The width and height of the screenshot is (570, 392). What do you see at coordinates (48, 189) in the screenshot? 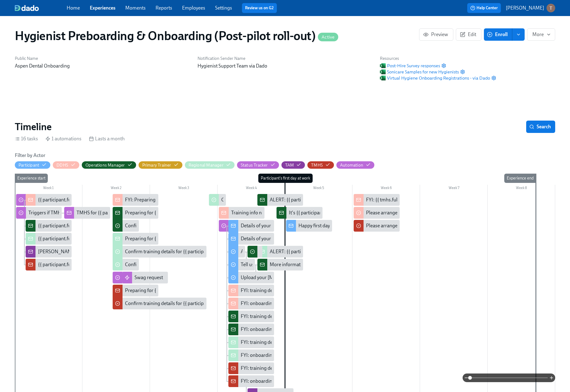
I see `div: Week 1` at bounding box center [48, 189].